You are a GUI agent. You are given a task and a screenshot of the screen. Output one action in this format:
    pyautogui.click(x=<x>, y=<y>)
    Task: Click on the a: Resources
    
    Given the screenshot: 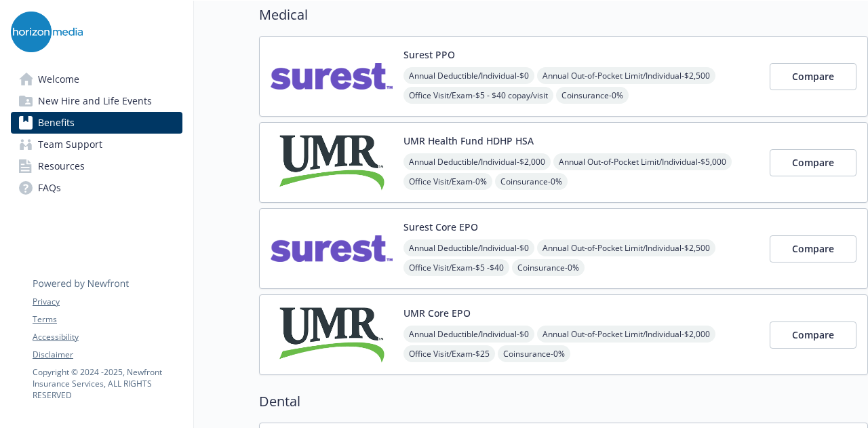 What is the action you would take?
    pyautogui.click(x=96, y=166)
    